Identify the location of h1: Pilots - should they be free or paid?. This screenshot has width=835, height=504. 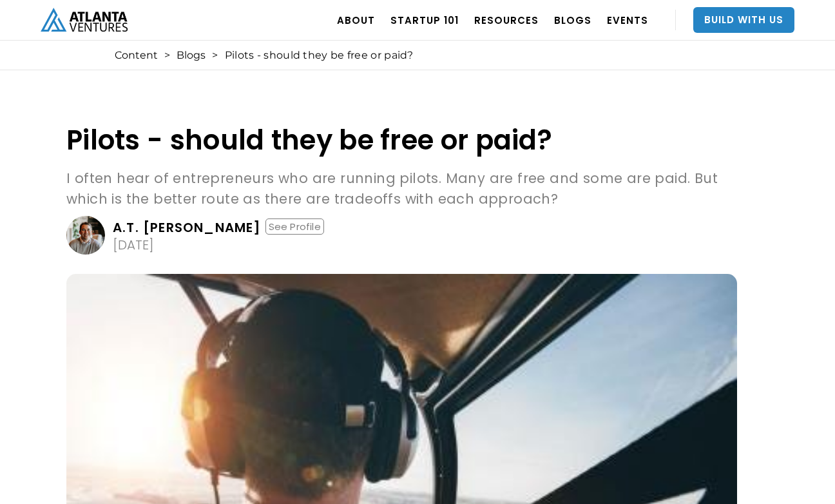
(402, 140).